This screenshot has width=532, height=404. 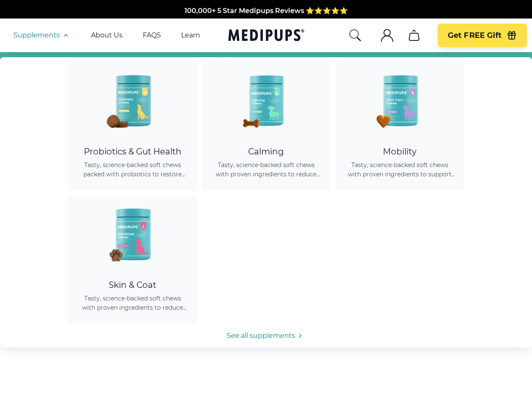 I want to click on button: Get FREE Gift, so click(x=483, y=35).